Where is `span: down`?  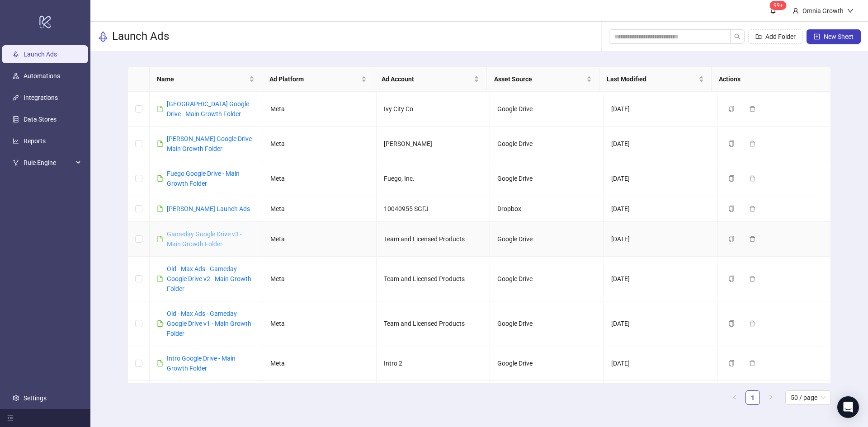 span: down is located at coordinates (850, 11).